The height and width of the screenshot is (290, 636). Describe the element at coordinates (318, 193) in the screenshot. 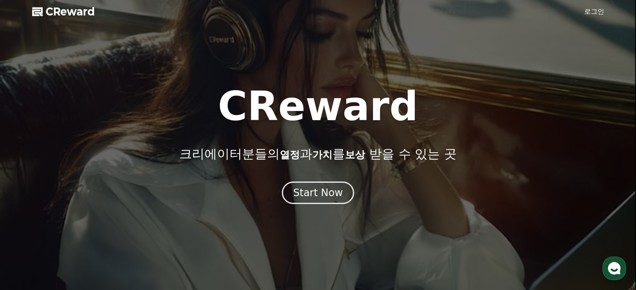

I see `div: Start Now` at that location.